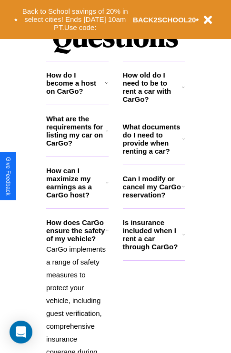 Image resolution: width=231 pixels, height=353 pixels. What do you see at coordinates (76, 183) in the screenshot?
I see `h3: How can I maximize my earnings as a CarGo host?` at bounding box center [76, 183].